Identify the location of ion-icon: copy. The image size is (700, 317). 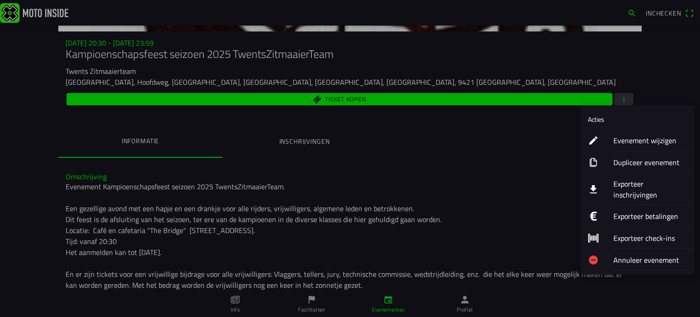
(593, 162).